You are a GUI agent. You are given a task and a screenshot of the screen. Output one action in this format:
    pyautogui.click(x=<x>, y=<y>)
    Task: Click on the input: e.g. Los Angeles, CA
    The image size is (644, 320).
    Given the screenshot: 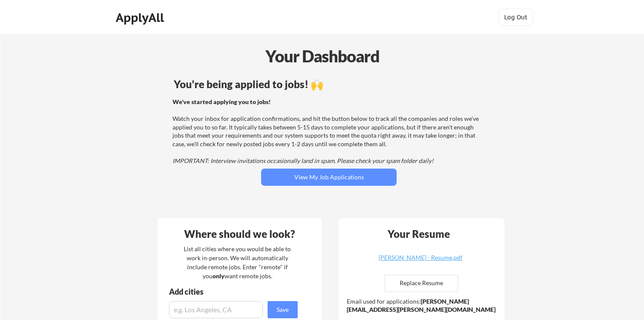 What is the action you would take?
    pyautogui.click(x=216, y=310)
    